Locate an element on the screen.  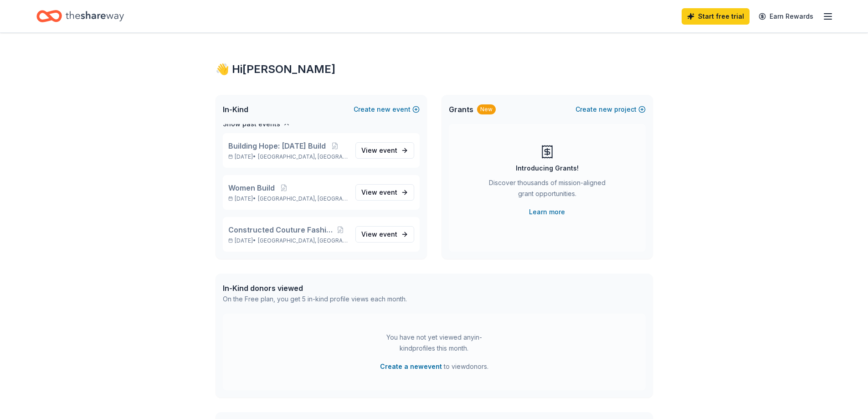
h4: Show past events is located at coordinates (252, 124).